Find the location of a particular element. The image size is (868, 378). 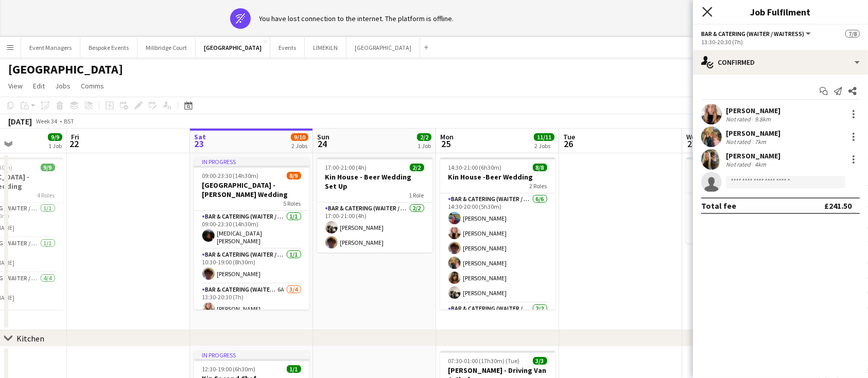

span: Sat is located at coordinates (200, 137).